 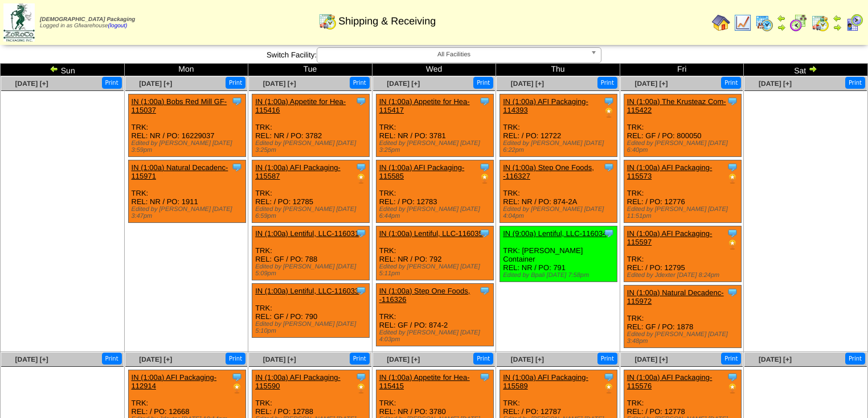 What do you see at coordinates (307, 291) in the screenshot?
I see `a: IN (1:00a) Lentiful, LLC-116033` at bounding box center [307, 291].